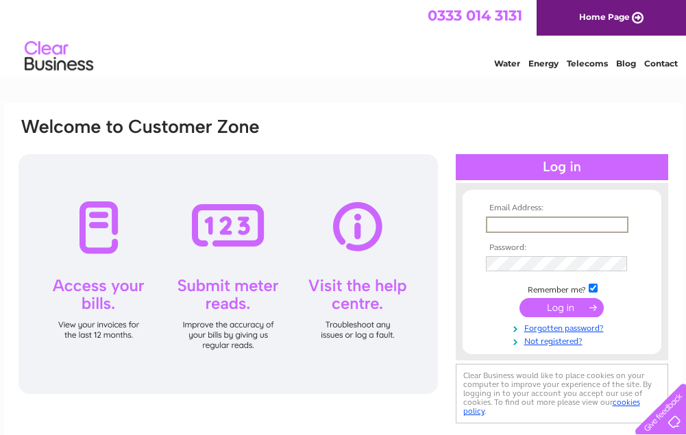 The image size is (686, 435). What do you see at coordinates (564, 340) in the screenshot?
I see `a: Not registered?` at bounding box center [564, 340].